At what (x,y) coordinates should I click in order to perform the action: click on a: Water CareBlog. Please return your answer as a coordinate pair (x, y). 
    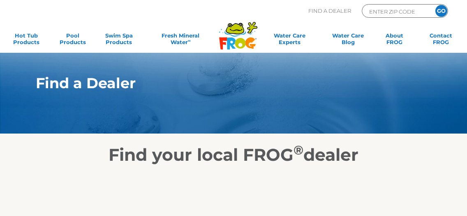
    Looking at the image, I should click on (348, 40).